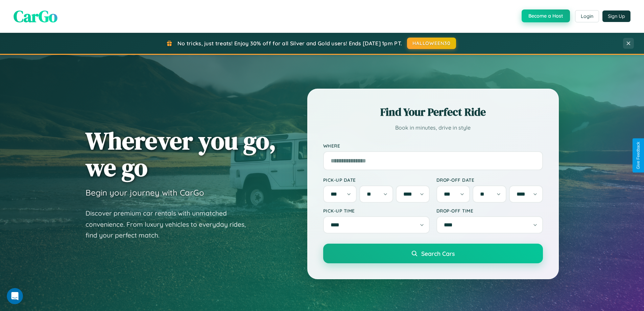 This screenshot has width=644, height=311. What do you see at coordinates (433, 146) in the screenshot?
I see `label: Where` at bounding box center [433, 146].